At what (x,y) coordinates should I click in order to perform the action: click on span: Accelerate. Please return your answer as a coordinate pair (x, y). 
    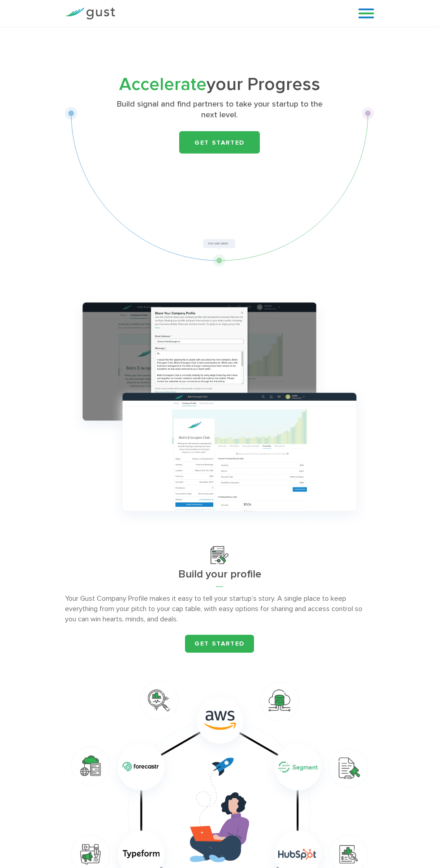
    Looking at the image, I should click on (163, 84).